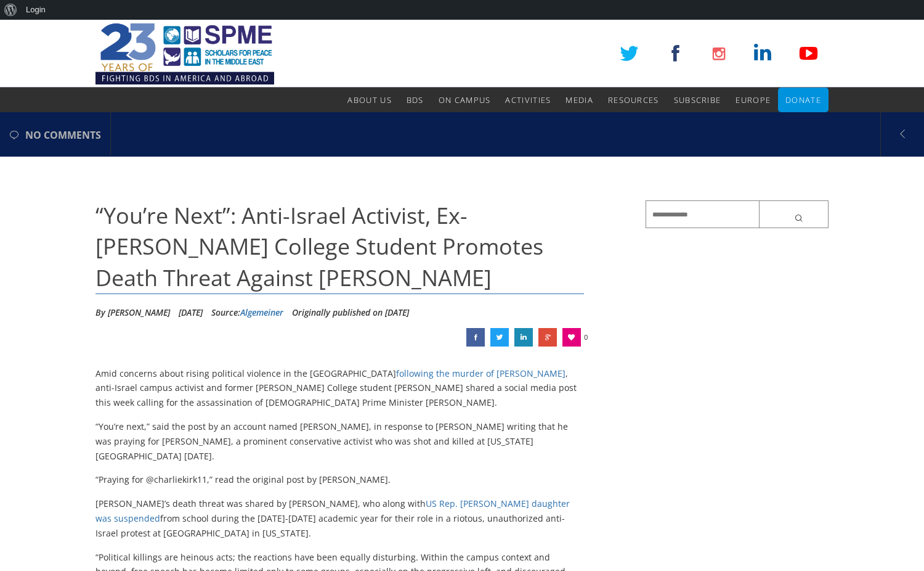 The width and height of the screenshot is (924, 571). What do you see at coordinates (465, 100) in the screenshot?
I see `a: On Campus` at bounding box center [465, 100].